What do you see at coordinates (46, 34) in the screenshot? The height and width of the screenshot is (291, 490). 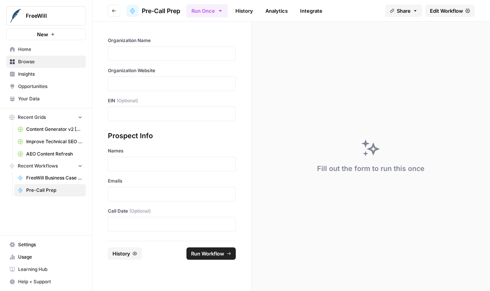 I see `button: New` at bounding box center [46, 34].